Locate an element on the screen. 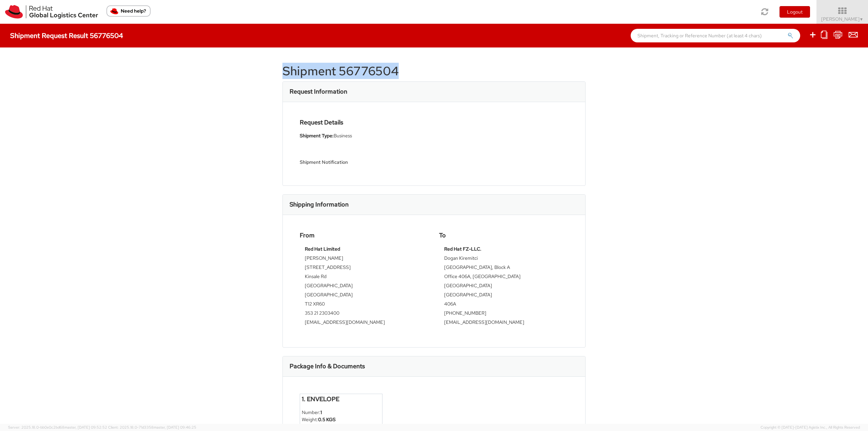 This screenshot has width=868, height=431. input: Shipment, Tracking or Reference Number (at least 4 chars) is located at coordinates (716, 35).